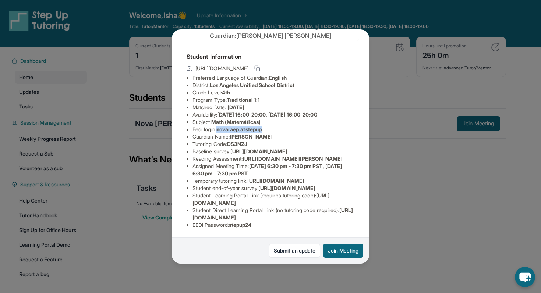  I want to click on span: Los Angeles Unified School District, so click(252, 85).